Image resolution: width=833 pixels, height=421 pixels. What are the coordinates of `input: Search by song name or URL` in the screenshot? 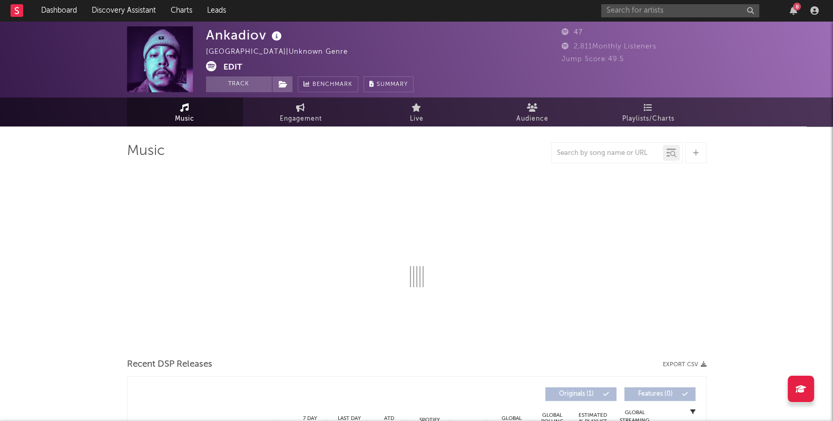 It's located at (607, 153).